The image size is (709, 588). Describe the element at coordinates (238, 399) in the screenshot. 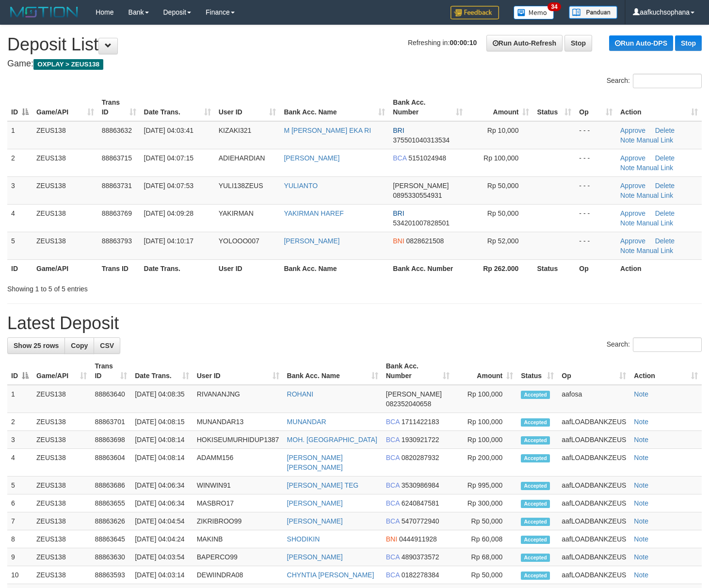

I see `td: RIVANANJNG` at that location.